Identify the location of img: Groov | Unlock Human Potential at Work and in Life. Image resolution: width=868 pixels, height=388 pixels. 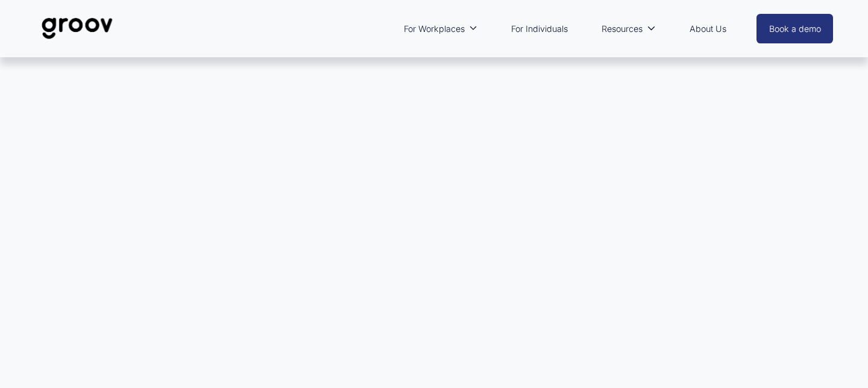
(77, 28).